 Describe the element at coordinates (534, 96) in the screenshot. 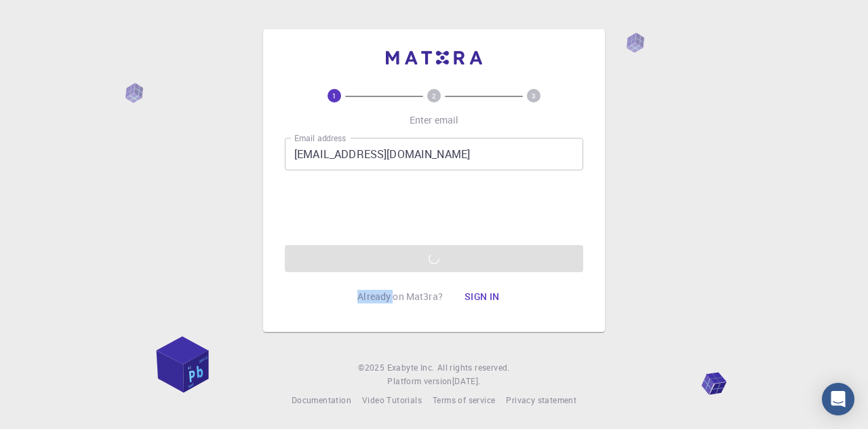

I see `text: 3` at that location.